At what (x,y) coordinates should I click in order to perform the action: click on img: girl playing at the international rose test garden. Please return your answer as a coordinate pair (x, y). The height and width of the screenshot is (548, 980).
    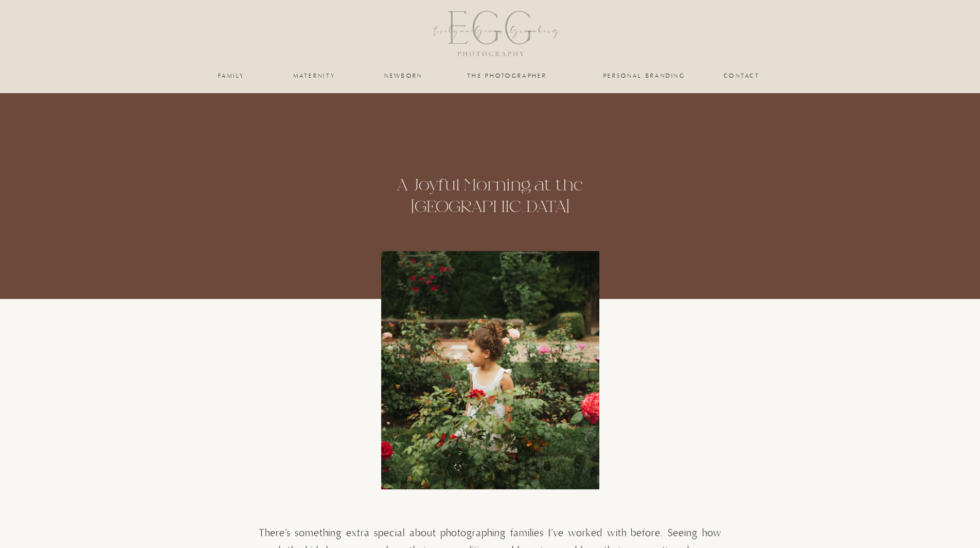
    Looking at the image, I should click on (490, 369).